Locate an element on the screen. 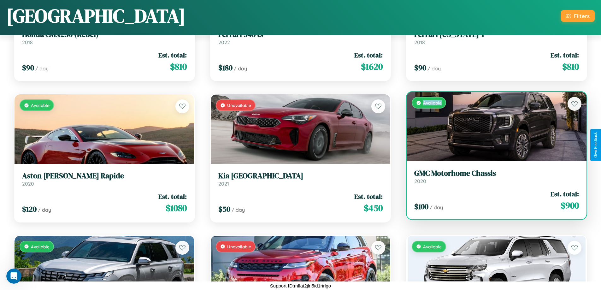 The width and height of the screenshot is (601, 290). span: $ 900 is located at coordinates (570, 206).